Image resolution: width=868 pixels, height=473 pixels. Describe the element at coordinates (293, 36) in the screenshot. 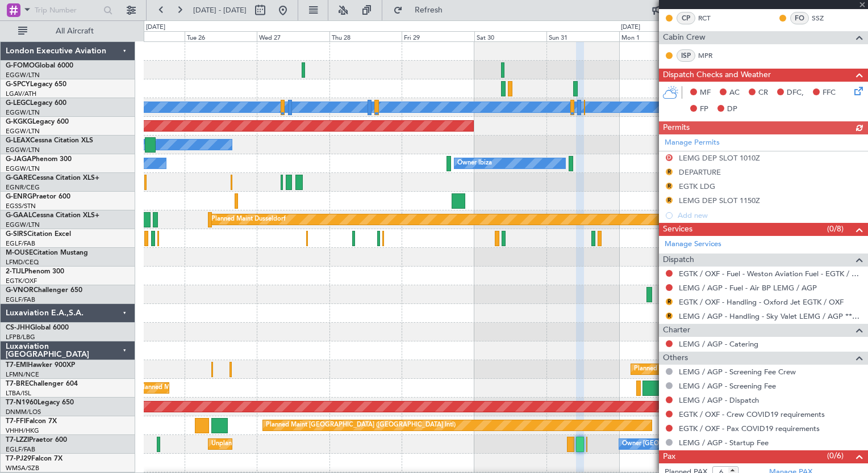

I see `div: Wed 27` at that location.